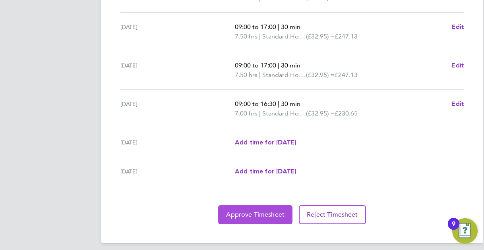  I want to click on button: Reject Timesheet, so click(332, 215).